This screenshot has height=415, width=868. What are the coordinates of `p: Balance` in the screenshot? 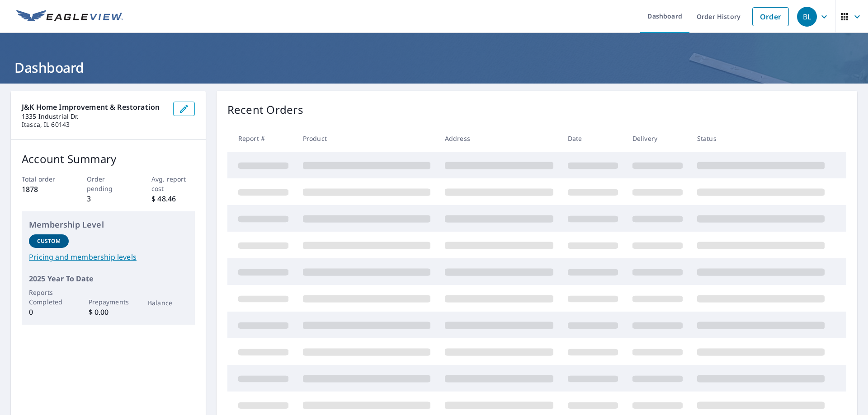 It's located at (168, 302).